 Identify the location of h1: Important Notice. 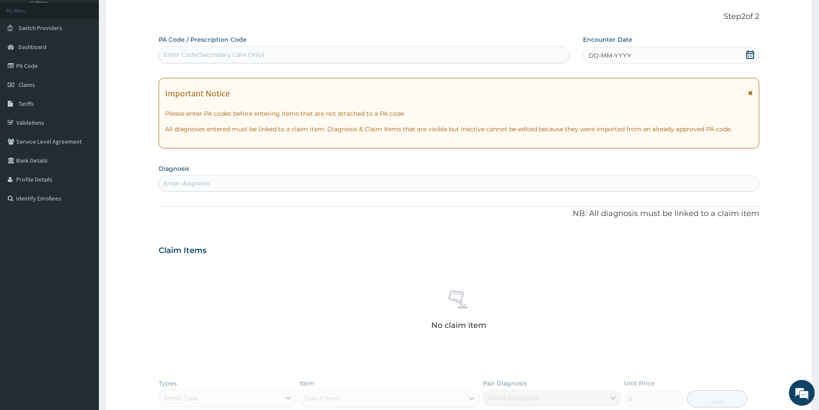
(197, 93).